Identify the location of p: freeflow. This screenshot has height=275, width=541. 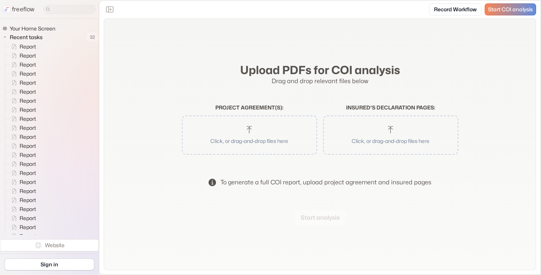
(23, 9).